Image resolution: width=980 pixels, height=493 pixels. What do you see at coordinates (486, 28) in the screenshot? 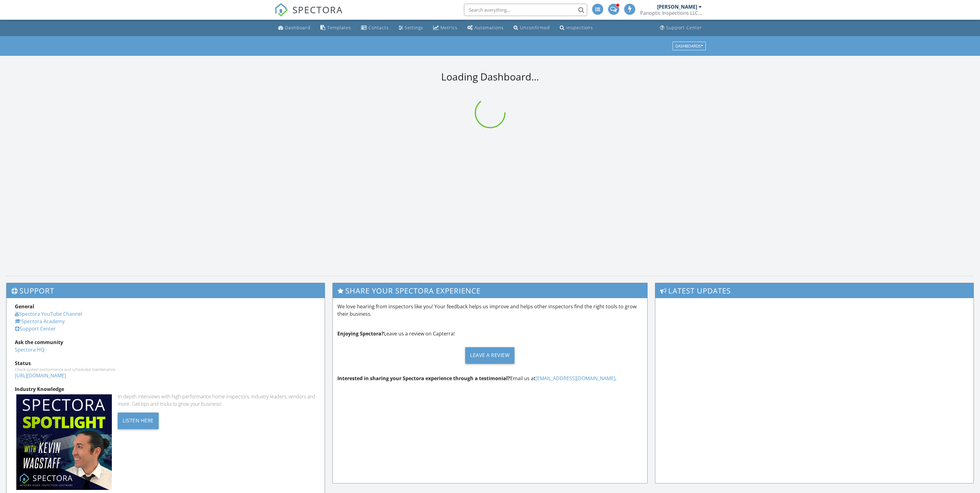
I see `a: Automations (Advanced)` at bounding box center [486, 28].